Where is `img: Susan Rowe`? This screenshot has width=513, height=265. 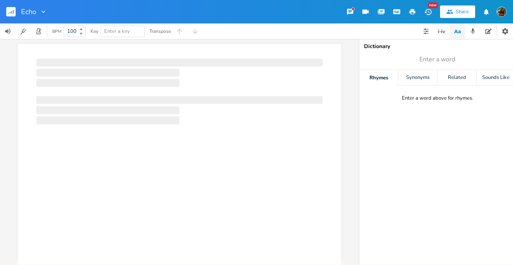 img: Susan Rowe is located at coordinates (502, 12).